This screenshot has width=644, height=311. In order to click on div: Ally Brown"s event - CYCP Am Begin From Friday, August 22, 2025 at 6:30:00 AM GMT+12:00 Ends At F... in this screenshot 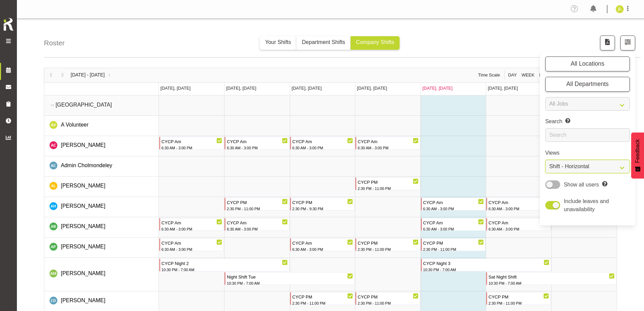, I will do `click(453, 224)`.